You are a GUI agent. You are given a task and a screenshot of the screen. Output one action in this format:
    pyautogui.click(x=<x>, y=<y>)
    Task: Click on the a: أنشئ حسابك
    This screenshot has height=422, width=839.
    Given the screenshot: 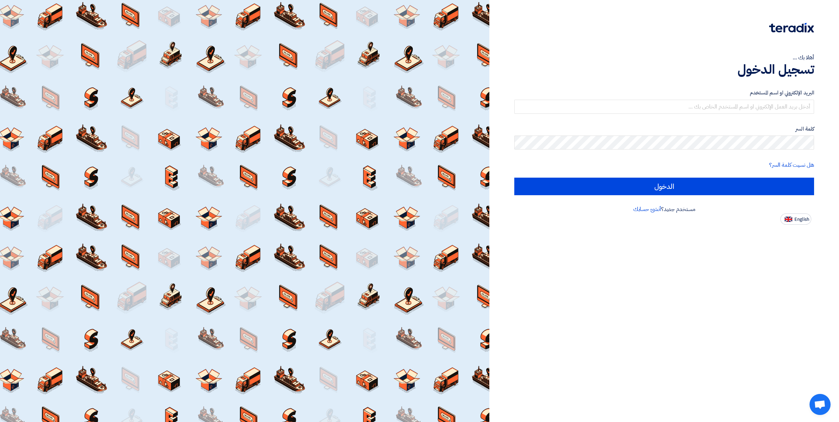 What is the action you would take?
    pyautogui.click(x=647, y=209)
    